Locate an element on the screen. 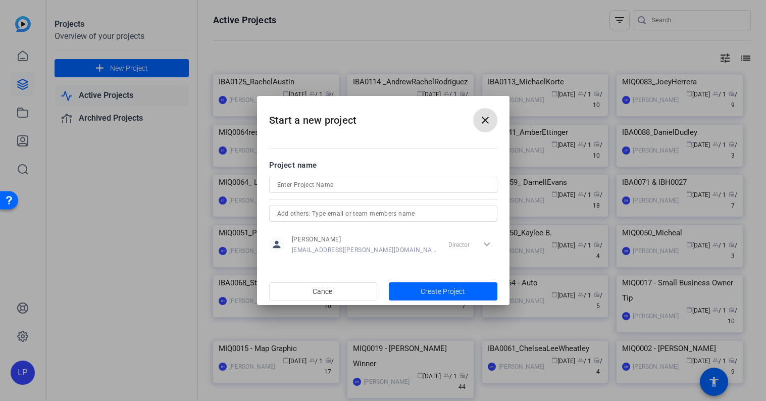 This screenshot has width=766, height=401. input: Enter Project Name is located at coordinates (383, 185).